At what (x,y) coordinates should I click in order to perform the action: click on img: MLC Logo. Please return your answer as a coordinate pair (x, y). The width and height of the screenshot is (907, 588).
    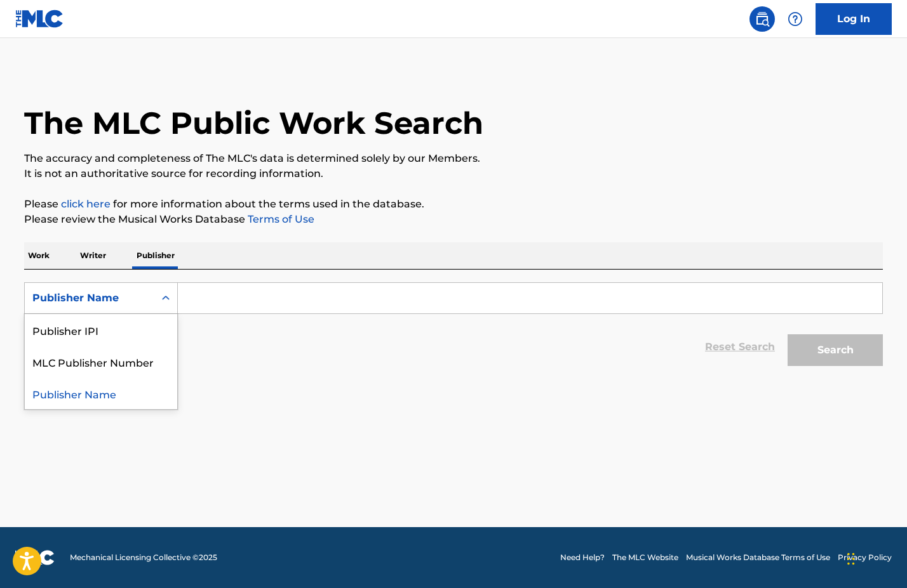
    Looking at the image, I should click on (40, 19).